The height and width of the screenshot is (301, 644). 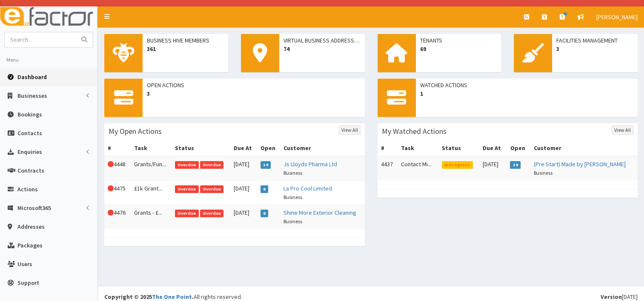 What do you see at coordinates (254, 85) in the screenshot?
I see `span: Open Actions` at bounding box center [254, 85].